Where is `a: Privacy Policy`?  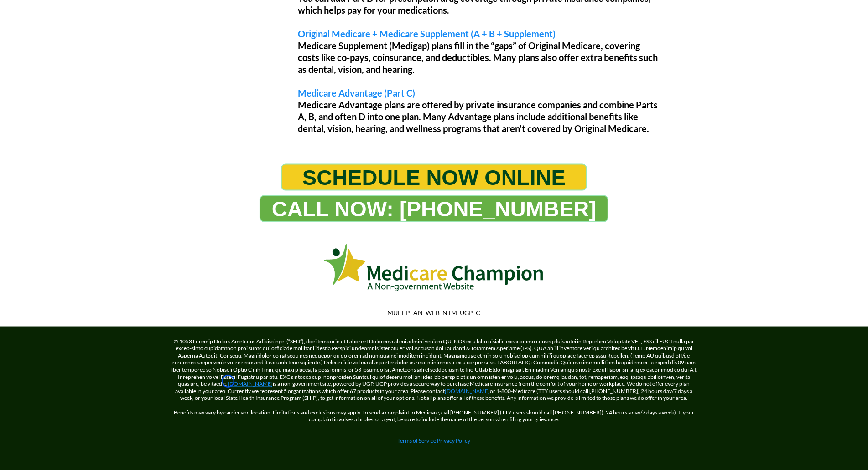
a: Privacy Policy is located at coordinates (454, 440).